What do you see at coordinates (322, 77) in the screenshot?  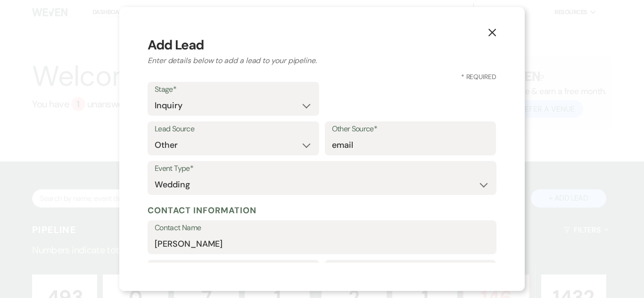 I see `h3: * Required` at bounding box center [322, 77].